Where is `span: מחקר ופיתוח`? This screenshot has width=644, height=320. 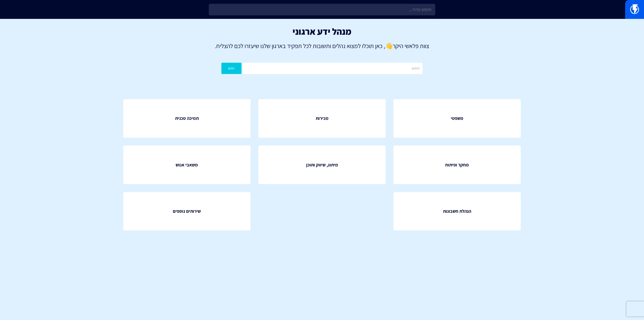 span: מחקר ופיתוח is located at coordinates (457, 165).